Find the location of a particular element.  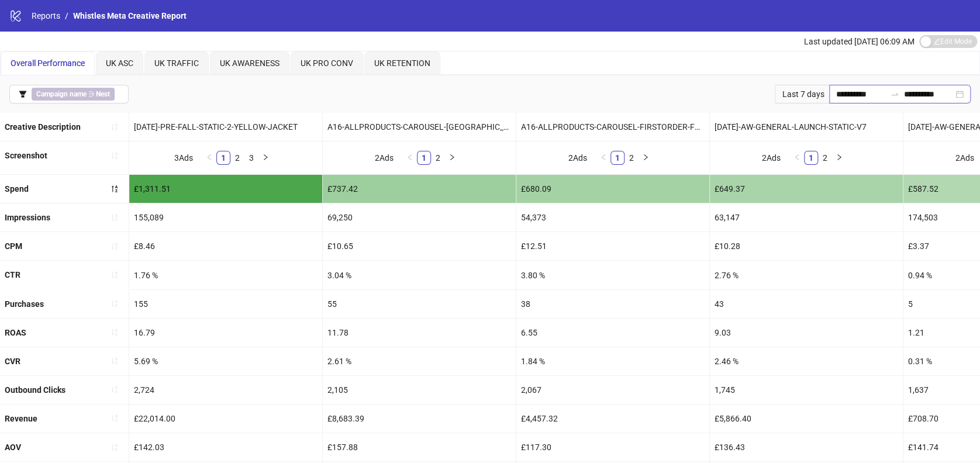

a: Reports is located at coordinates (46, 15).